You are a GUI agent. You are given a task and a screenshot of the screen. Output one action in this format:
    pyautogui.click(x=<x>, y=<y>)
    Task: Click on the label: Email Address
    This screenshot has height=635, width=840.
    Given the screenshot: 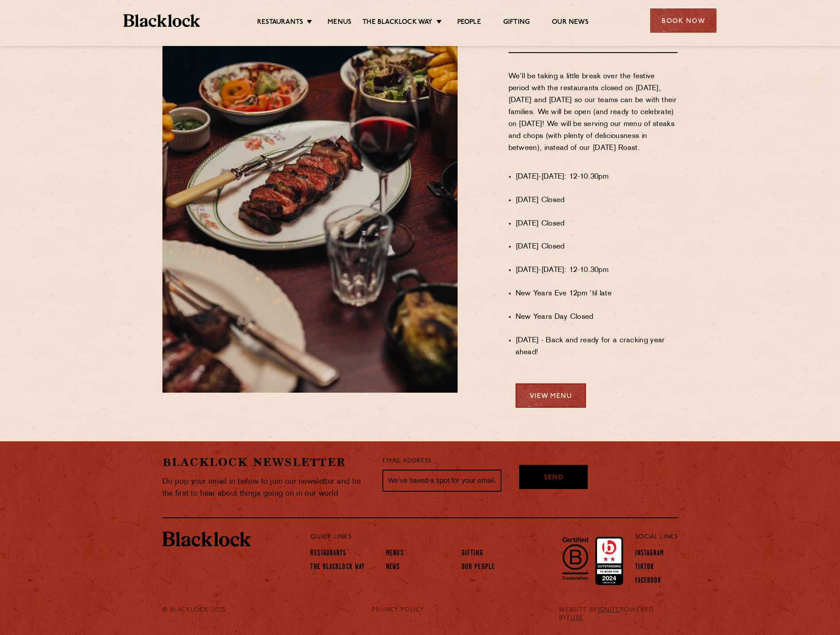 What is the action you would take?
    pyautogui.click(x=406, y=461)
    